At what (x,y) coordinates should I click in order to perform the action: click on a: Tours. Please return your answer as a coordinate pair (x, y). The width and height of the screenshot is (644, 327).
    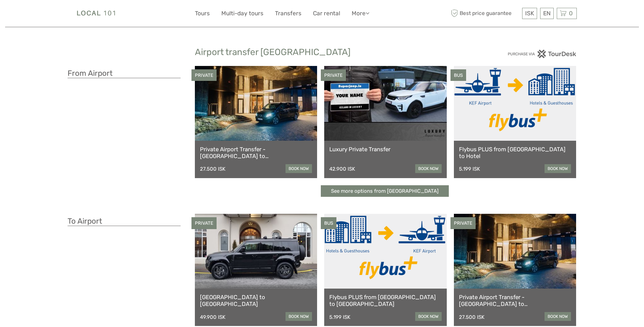
    Looking at the image, I should click on (202, 13).